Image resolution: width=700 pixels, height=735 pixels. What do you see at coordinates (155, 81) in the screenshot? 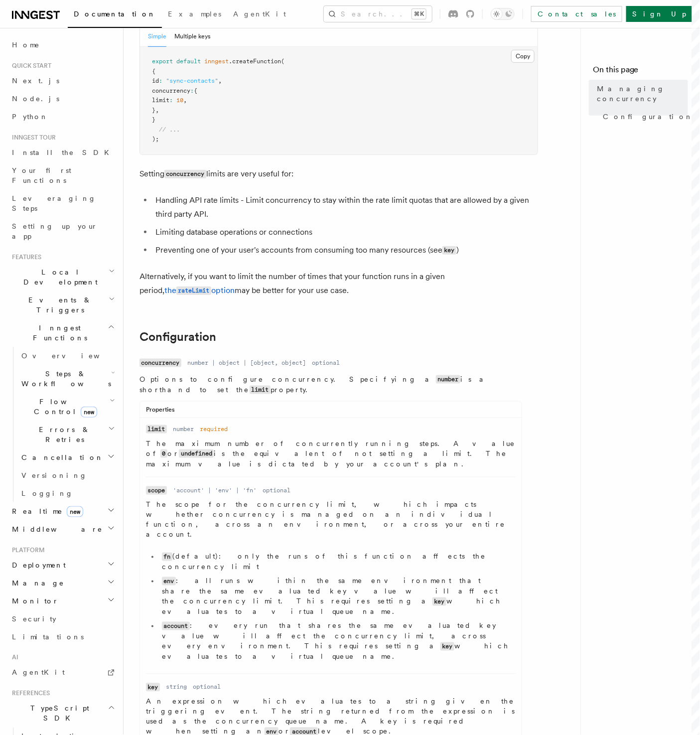
I see `span: id` at bounding box center [155, 81].